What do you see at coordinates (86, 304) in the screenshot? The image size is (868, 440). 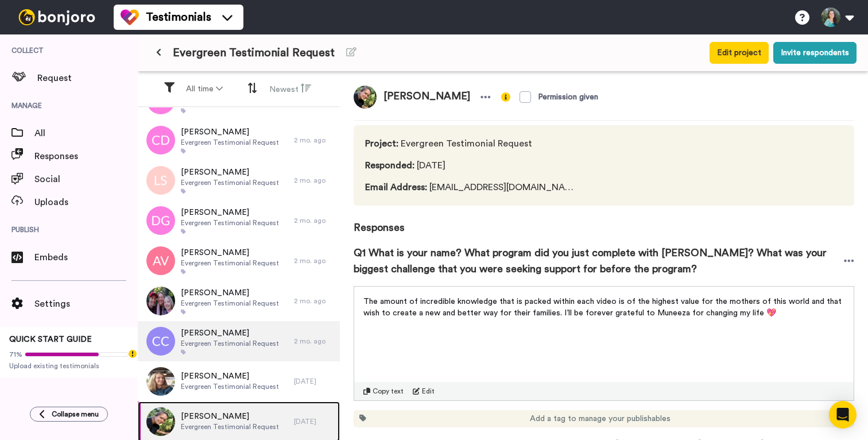 I see `span: Settings` at bounding box center [86, 304].